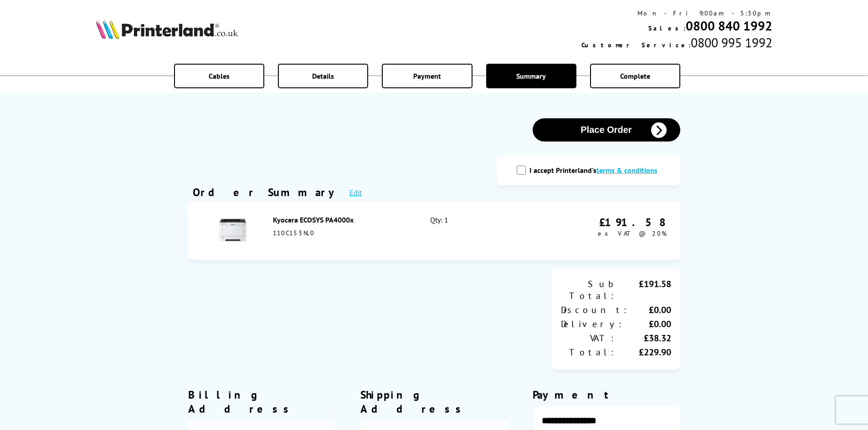  Describe the element at coordinates (434, 402) in the screenshot. I see `div: Shipping Address` at that location.